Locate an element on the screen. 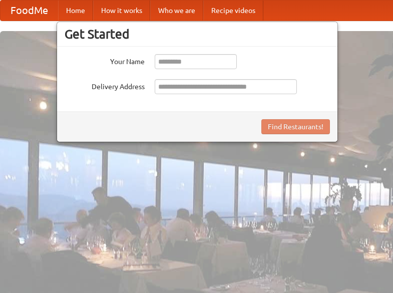  a: FoodMe is located at coordinates (29, 11).